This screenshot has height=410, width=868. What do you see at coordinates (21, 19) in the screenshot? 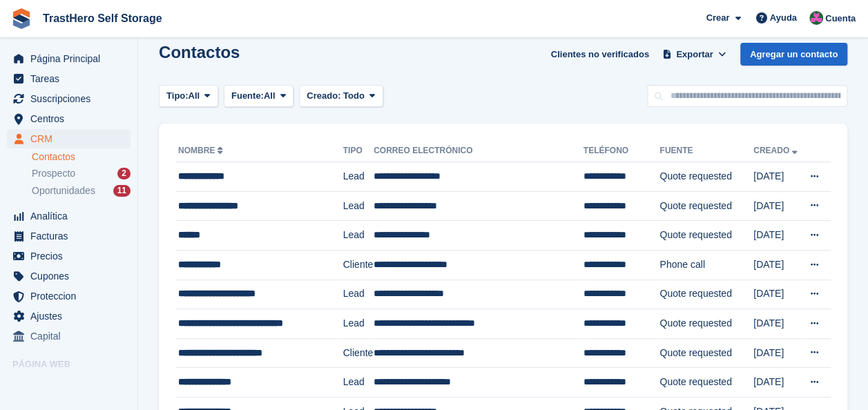
I see `img: stora-icon-8386f47178a22dfd0bd8f6a31ec36ba5ce8667c1dd55bd0f319d3a0aa187defe.svg` at bounding box center [21, 19].